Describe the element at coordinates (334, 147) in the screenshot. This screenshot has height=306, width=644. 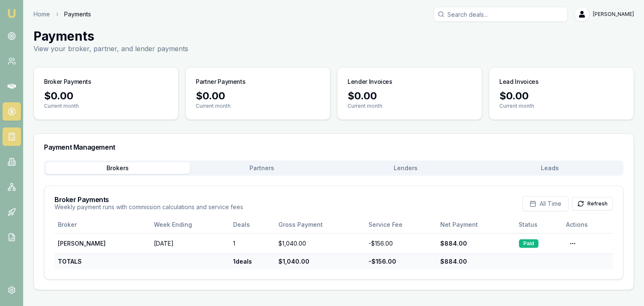
I see `h3: Payment Management` at that location.